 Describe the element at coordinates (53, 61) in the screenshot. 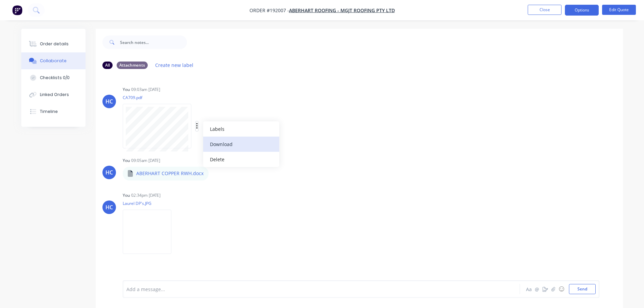

I see `div: Collaborate` at that location.